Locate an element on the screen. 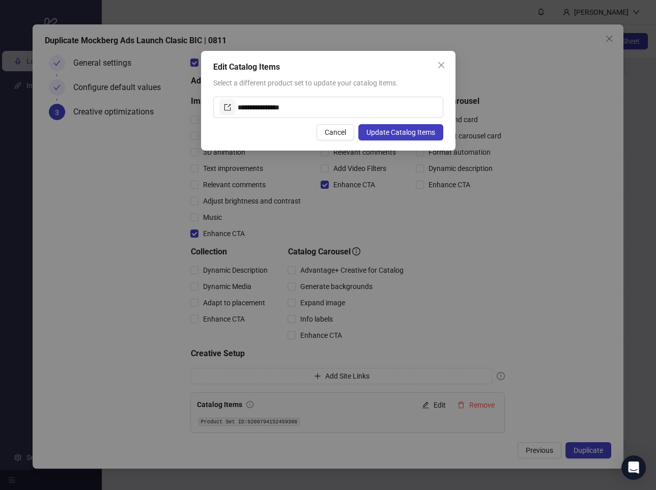 The width and height of the screenshot is (656, 490). button: Cancel is located at coordinates (335, 132).